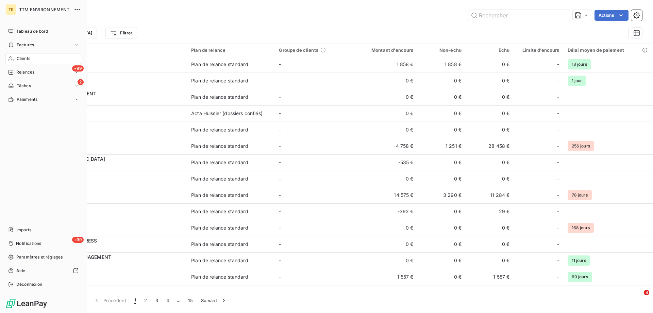 This screenshot has height=313, width=653. Describe the element at coordinates (157, 300) in the screenshot. I see `button: 3` at that location.